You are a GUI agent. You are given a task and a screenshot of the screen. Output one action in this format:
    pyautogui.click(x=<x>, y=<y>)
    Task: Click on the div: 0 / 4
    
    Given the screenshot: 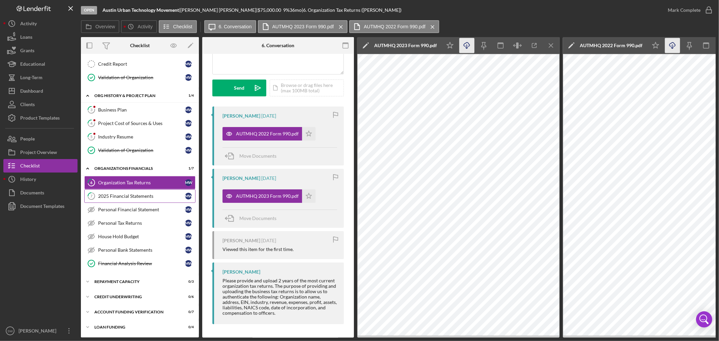 What is the action you would take?
    pyautogui.click(x=188, y=327)
    